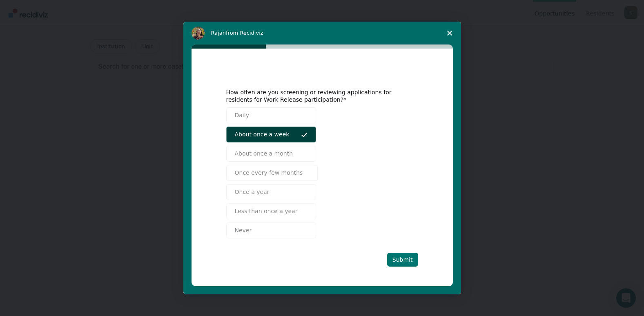  Describe the element at coordinates (264, 154) in the screenshot. I see `span: About once a month` at that location.